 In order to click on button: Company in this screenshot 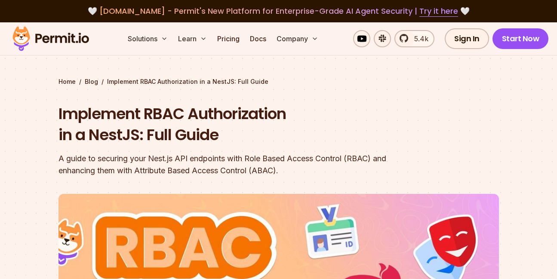, I will do `click(297, 39)`.